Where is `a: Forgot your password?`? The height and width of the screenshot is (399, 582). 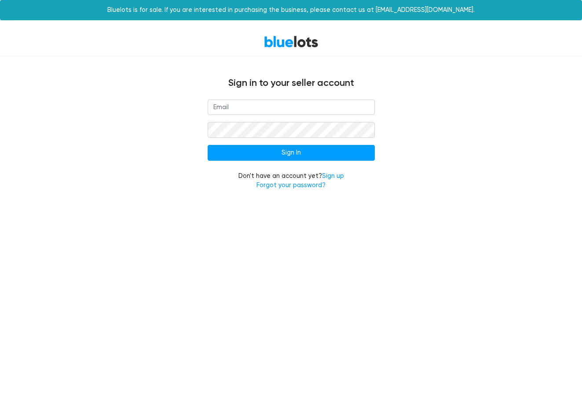
a: Forgot your password? is located at coordinates (291, 185).